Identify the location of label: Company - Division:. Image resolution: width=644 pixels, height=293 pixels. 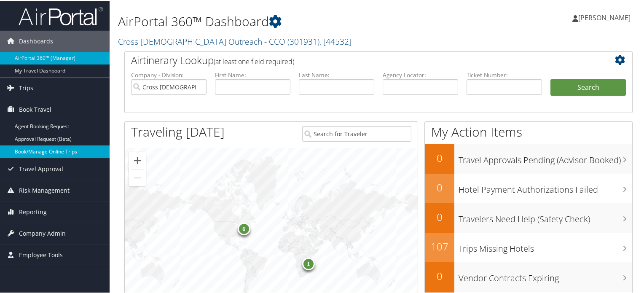
(168, 74).